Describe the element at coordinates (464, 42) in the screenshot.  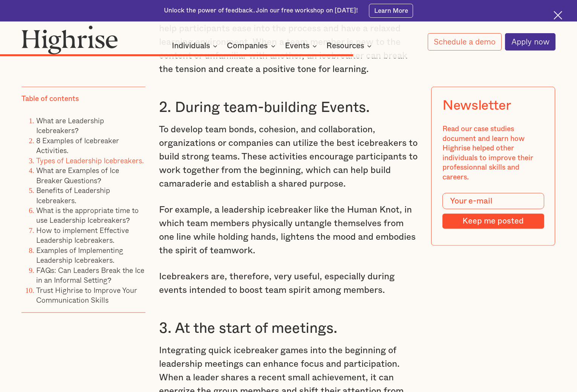
I see `a: Schedule a demo` at that location.